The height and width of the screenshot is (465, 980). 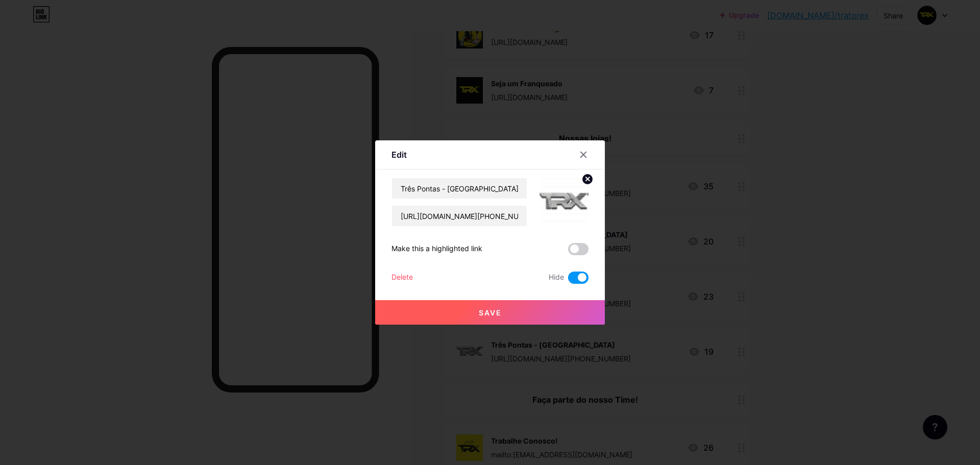 I want to click on input: Title, so click(x=460, y=189).